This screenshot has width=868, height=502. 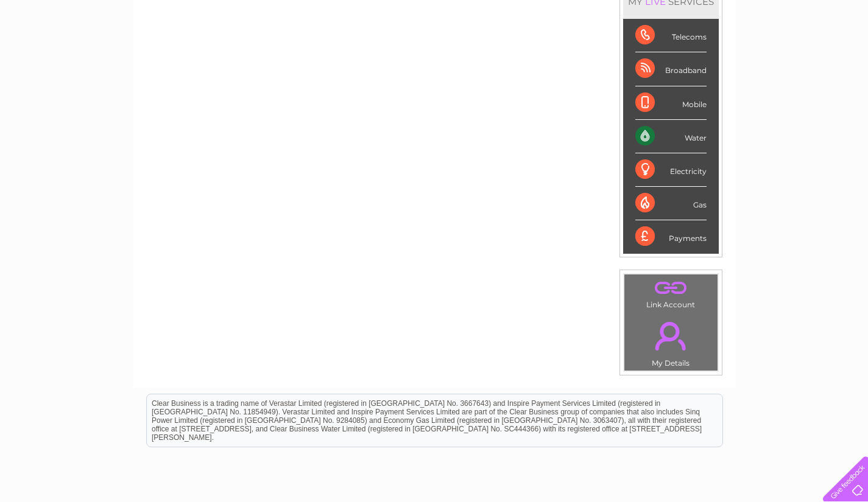 I want to click on div: Telecoms, so click(x=670, y=35).